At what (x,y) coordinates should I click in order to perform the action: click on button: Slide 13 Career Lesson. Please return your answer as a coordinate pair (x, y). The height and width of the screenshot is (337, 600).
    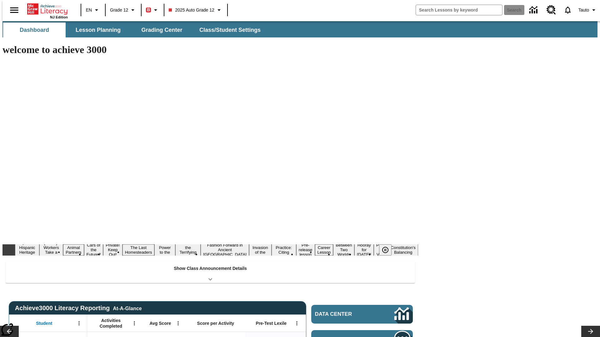
    Looking at the image, I should click on (324, 250).